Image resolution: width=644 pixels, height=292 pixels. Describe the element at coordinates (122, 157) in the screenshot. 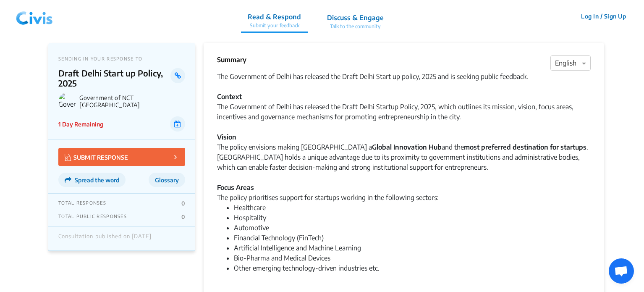

I see `button: SUBMIT RESPONSE` at that location.